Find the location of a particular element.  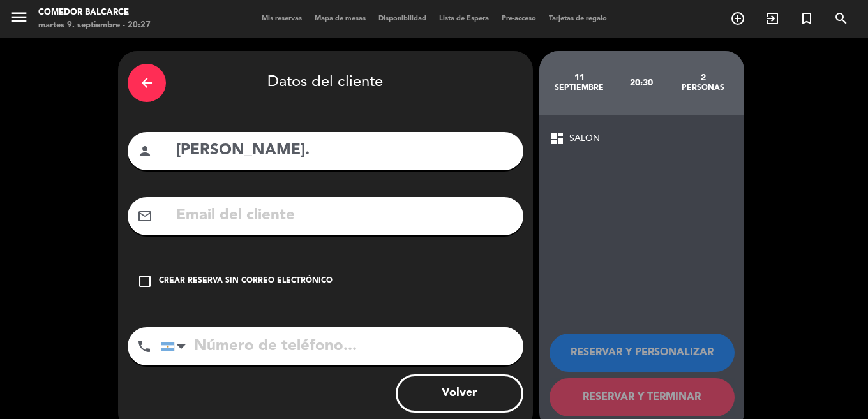

span: Mis reservas is located at coordinates (282, 18).